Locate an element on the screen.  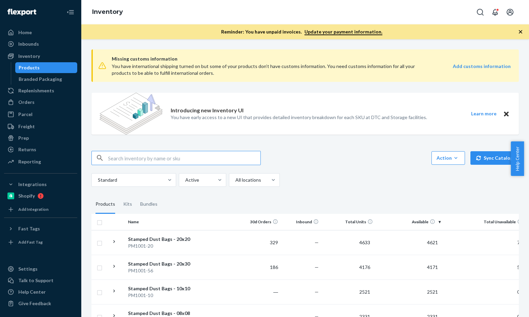
strong: Add customs information is located at coordinates (481, 66).